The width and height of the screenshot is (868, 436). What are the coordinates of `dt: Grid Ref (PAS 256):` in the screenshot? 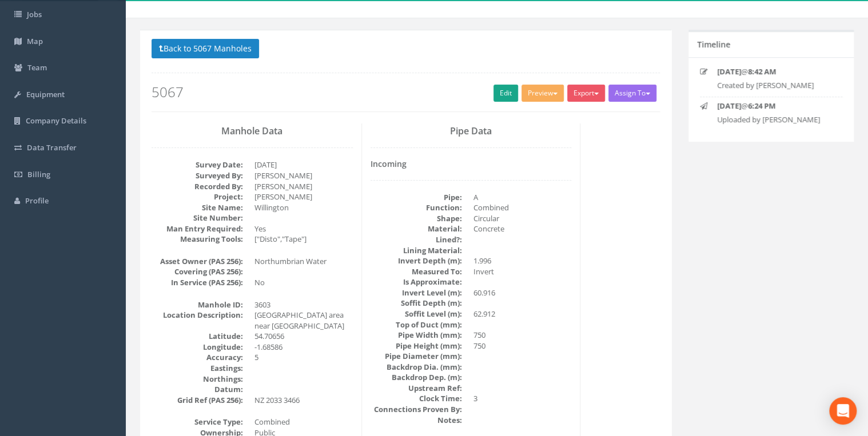 It's located at (197, 400).